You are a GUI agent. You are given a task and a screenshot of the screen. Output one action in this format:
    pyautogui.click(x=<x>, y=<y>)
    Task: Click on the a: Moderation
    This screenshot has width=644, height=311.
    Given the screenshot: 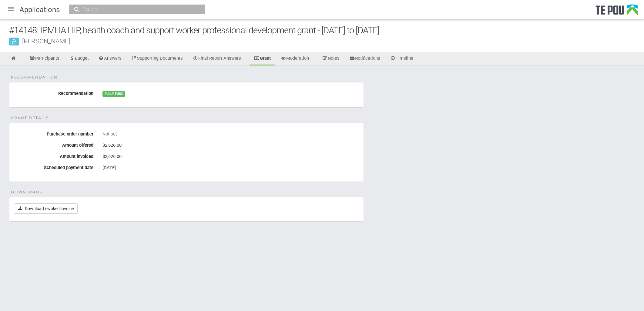 What is the action you would take?
    pyautogui.click(x=294, y=58)
    